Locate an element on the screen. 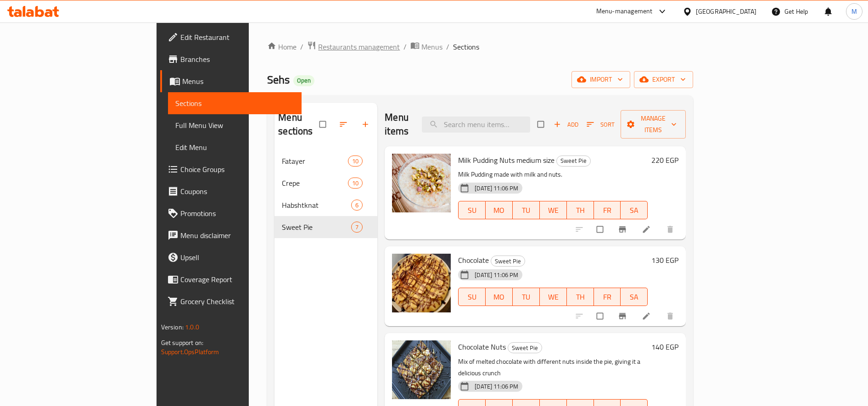  button: export is located at coordinates (664, 80).